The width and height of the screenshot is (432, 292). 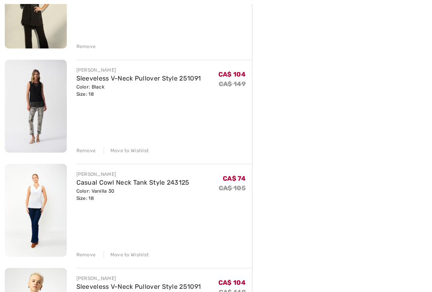 What do you see at coordinates (133, 182) in the screenshot?
I see `a: Casual Cowl Neck Tank Style 243125` at bounding box center [133, 182].